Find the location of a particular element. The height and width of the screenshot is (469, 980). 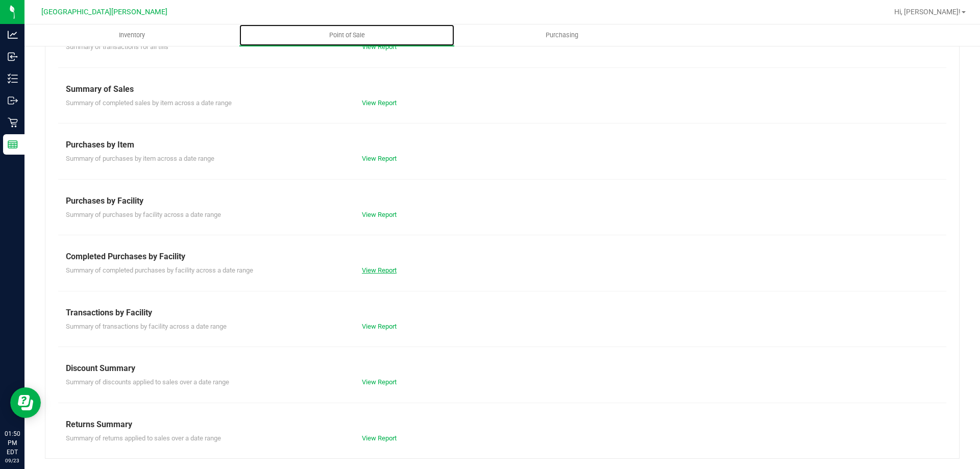

span: Summary of completed purchases by facility across a date range is located at coordinates (159, 270).